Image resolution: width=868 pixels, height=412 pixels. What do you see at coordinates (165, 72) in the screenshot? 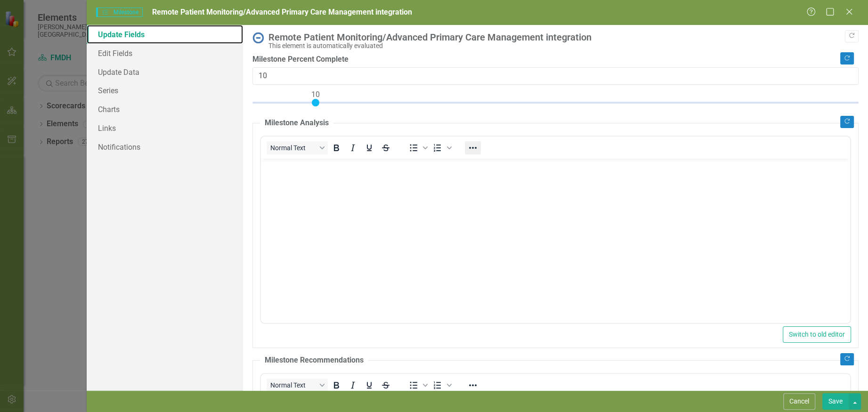
I see `a: Update Data` at bounding box center [165, 72].